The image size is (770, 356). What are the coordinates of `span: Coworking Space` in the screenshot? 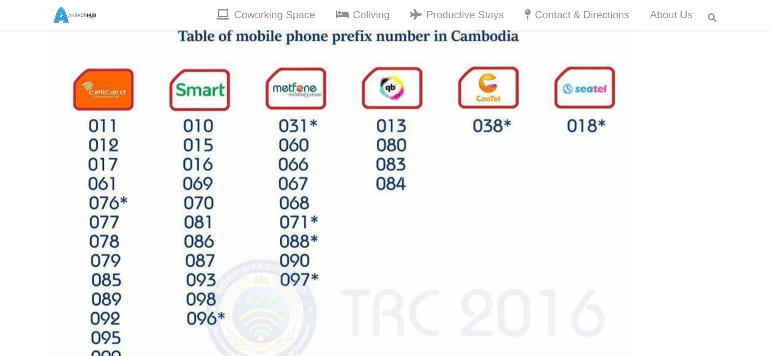 It's located at (274, 15).